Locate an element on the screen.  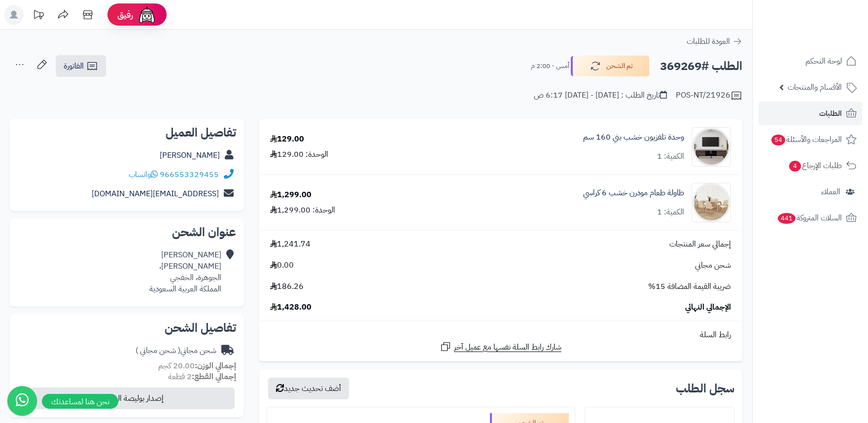
span: الأقسام والمنتجات is located at coordinates (815, 87).